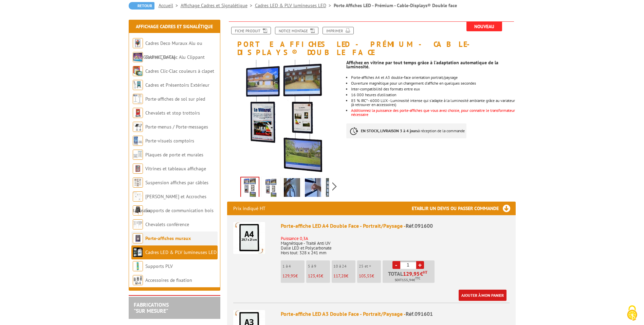 This screenshot has height=325, width=644. Describe the element at coordinates (249, 208) in the screenshot. I see `p: Prix indiqué HT` at that location.